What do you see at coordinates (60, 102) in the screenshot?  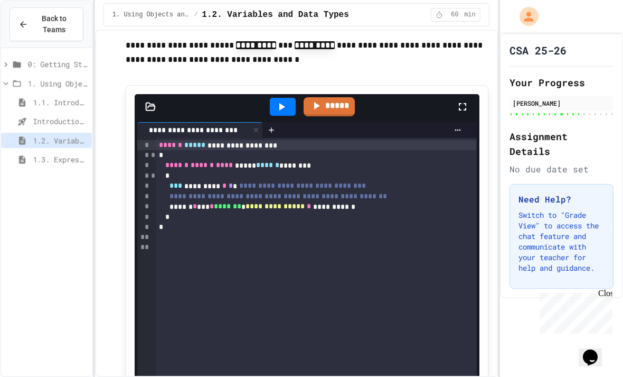 I see `span: 1.1. Introduction to Algorithms, Programming, and Compilers` at bounding box center [60, 102].